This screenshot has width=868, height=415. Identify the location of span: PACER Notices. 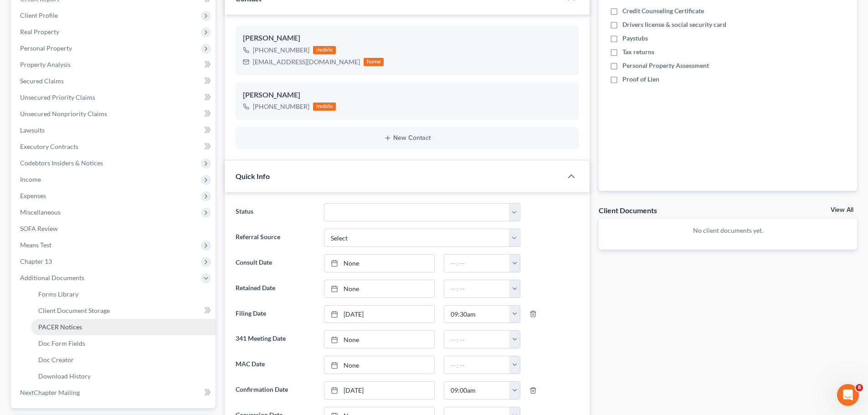
(60, 327).